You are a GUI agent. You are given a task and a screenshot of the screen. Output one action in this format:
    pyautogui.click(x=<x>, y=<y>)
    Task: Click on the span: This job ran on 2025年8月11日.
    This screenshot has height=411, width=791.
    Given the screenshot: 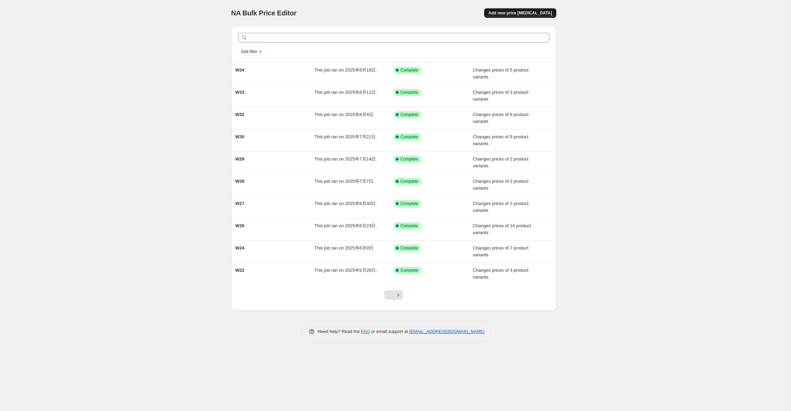 What is the action you would take?
    pyautogui.click(x=345, y=92)
    